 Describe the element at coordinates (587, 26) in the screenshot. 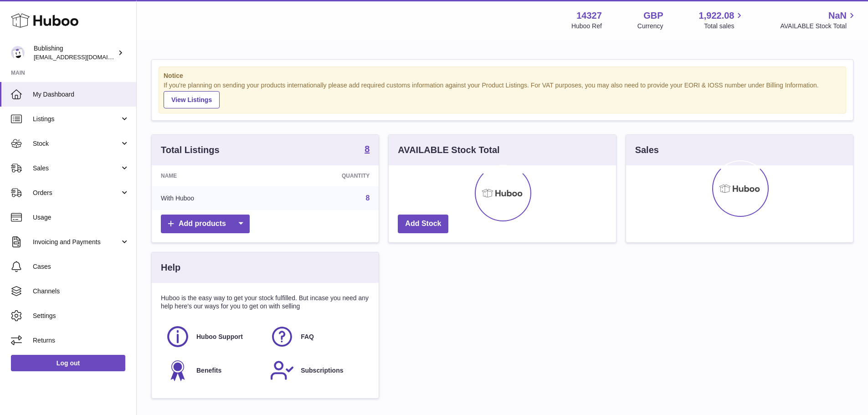

I see `div: Huboo Ref` at that location.